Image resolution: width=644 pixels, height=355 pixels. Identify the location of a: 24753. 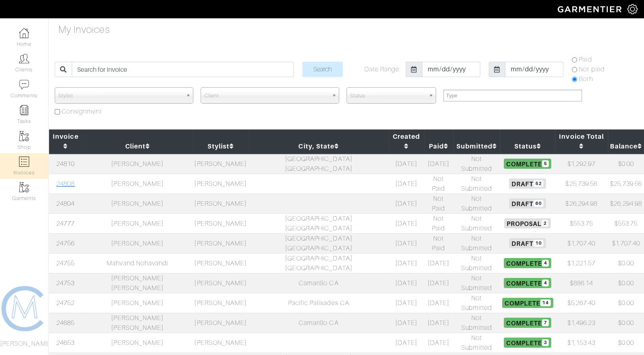
(65, 284).